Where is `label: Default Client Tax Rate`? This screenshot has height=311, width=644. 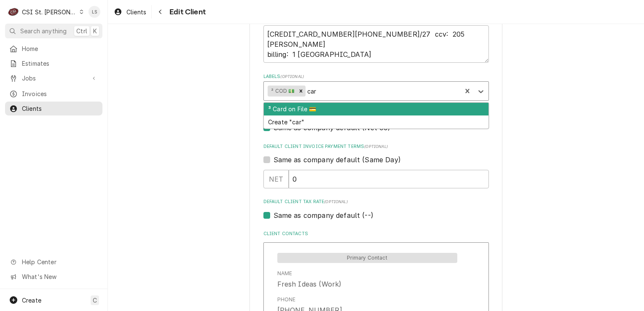 label: Default Client Tax Rate is located at coordinates (376, 202).